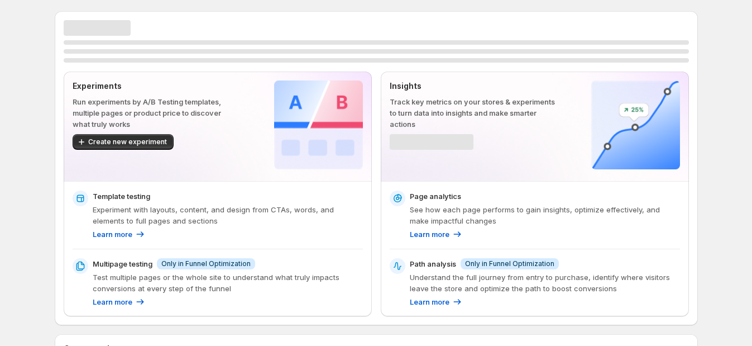 The width and height of the screenshot is (752, 346). I want to click on p: Template testing, so click(121, 196).